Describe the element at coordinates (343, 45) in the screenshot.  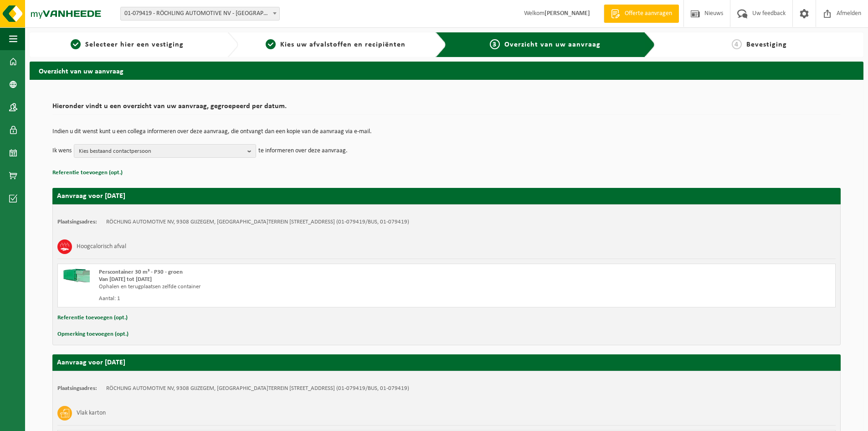
I see `span: Kies uw afvalstoffen en recipiënten` at that location.